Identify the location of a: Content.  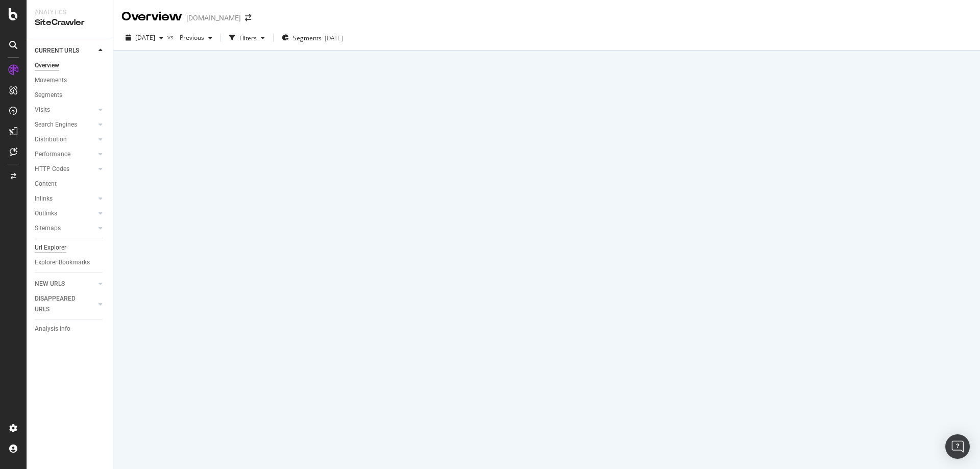
(70, 183).